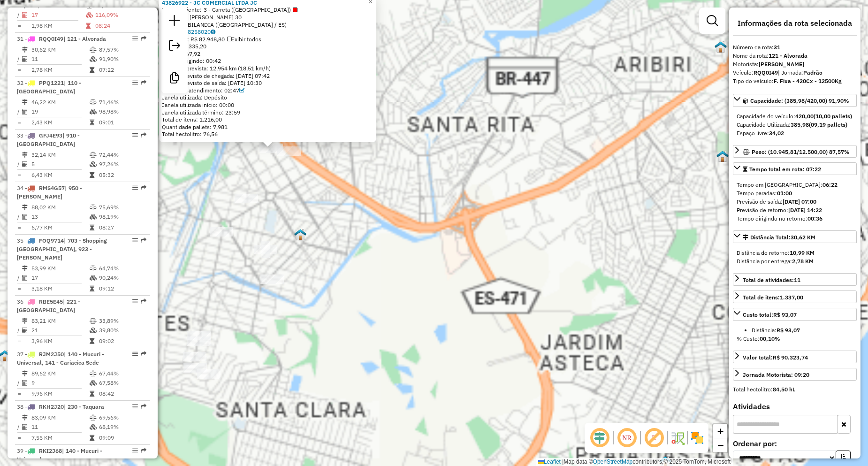 The height and width of the screenshot is (466, 868). Describe the element at coordinates (795, 210) in the screenshot. I see `div: Previsão de retorno:` at that location.